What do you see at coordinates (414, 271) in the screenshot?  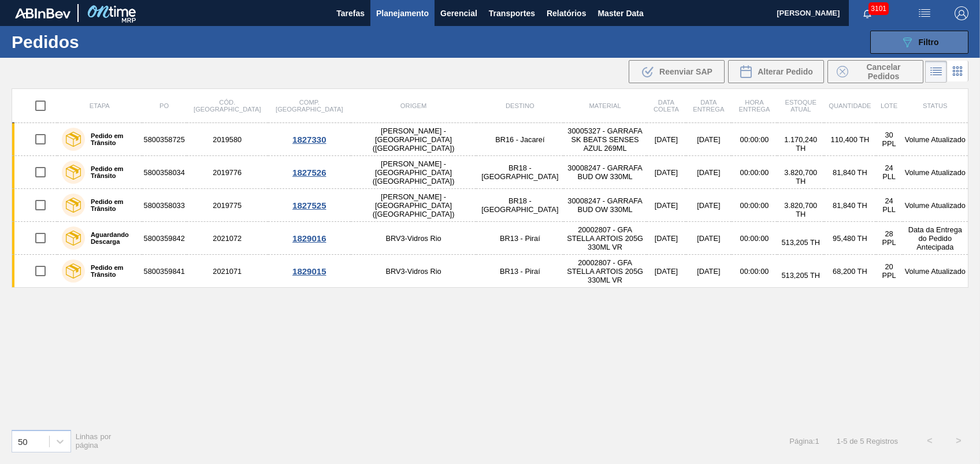 I see `td: BRV3-Vidros Rio` at bounding box center [414, 271].